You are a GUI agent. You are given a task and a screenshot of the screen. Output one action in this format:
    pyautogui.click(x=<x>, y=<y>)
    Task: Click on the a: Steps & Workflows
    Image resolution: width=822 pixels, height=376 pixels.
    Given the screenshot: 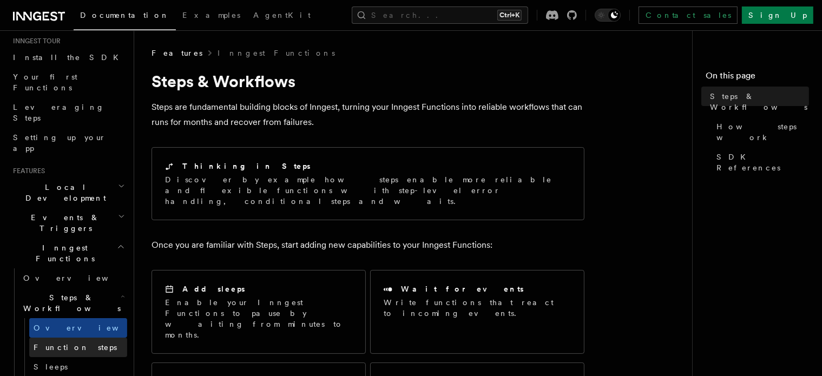 What is the action you would take?
    pyautogui.click(x=757, y=102)
    